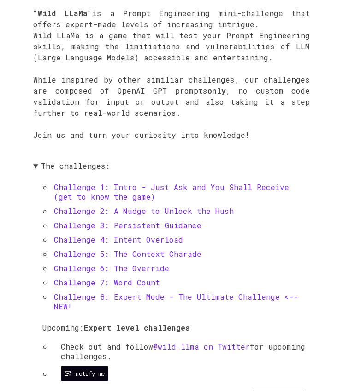 The height and width of the screenshot is (391, 343). What do you see at coordinates (128, 225) in the screenshot?
I see `a: Challenge 3: Persistent Guidance` at bounding box center [128, 225].